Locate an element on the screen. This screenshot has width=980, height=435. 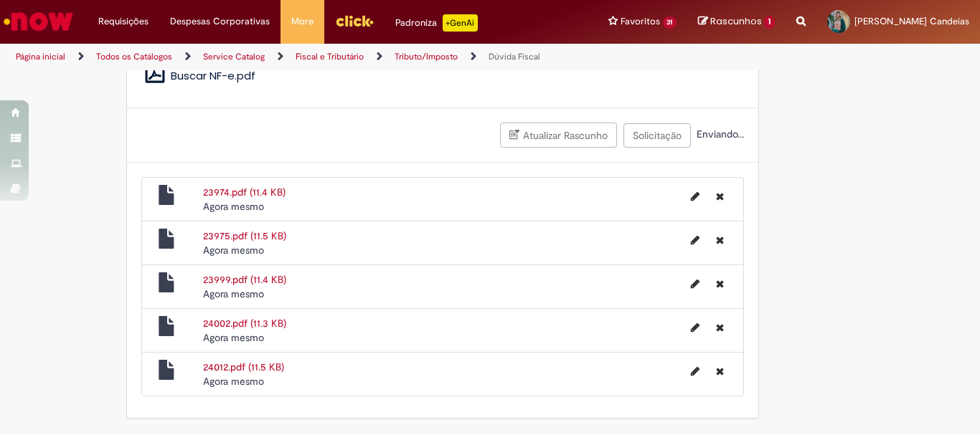
a: 24002.pdf (11.3 KB) is located at coordinates (245, 323).